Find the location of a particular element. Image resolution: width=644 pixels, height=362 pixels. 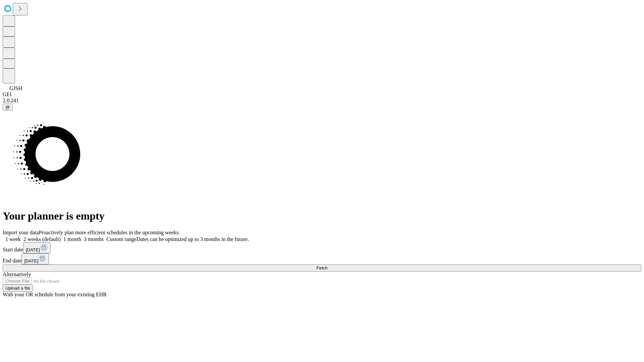

span: 3 months is located at coordinates (94, 239).